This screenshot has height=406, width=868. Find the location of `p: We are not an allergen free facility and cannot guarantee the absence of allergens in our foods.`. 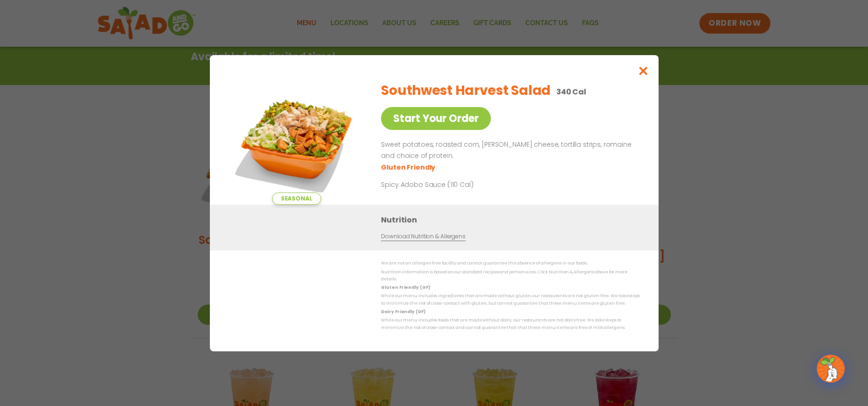

p: We are not an allergen free facility and cannot guarantee the absence of allergens in our foods. is located at coordinates (510, 263).